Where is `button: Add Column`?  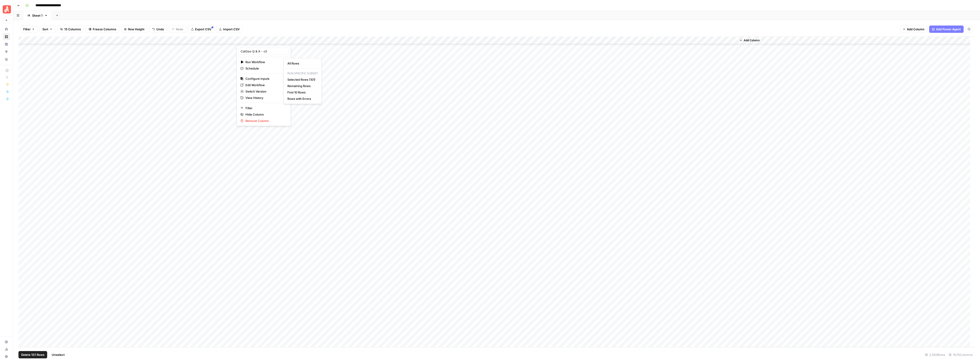 button: Add Column is located at coordinates (750, 40).